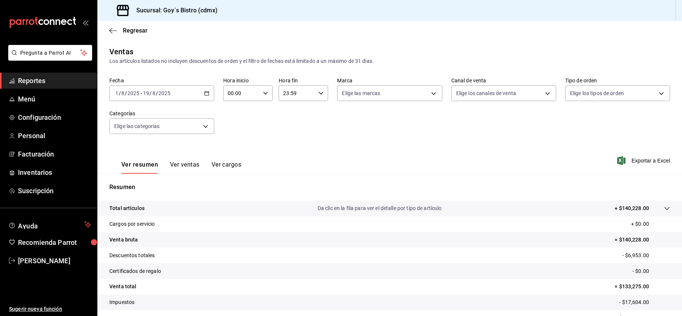 The width and height of the screenshot is (682, 316). I want to click on span: Elige los tipos de orden, so click(597, 93).